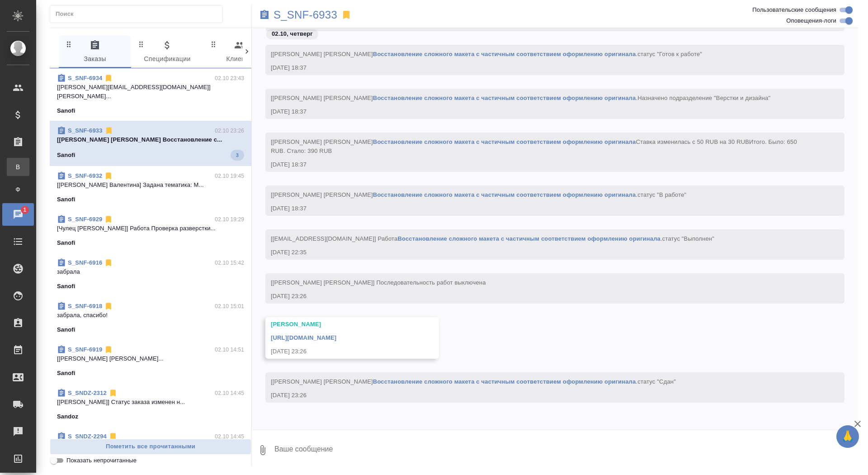  I want to click on span: статус "Сдан", so click(657, 381).